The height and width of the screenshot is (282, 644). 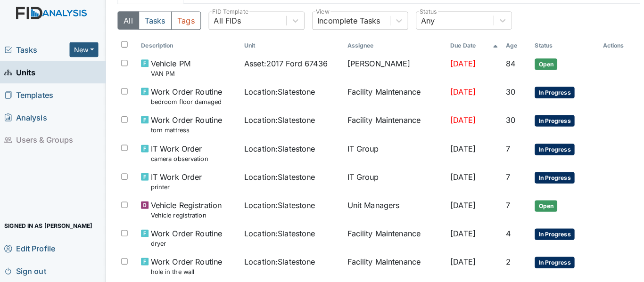 What do you see at coordinates (391, 211) in the screenshot?
I see `td: Unit Managers` at bounding box center [391, 211].